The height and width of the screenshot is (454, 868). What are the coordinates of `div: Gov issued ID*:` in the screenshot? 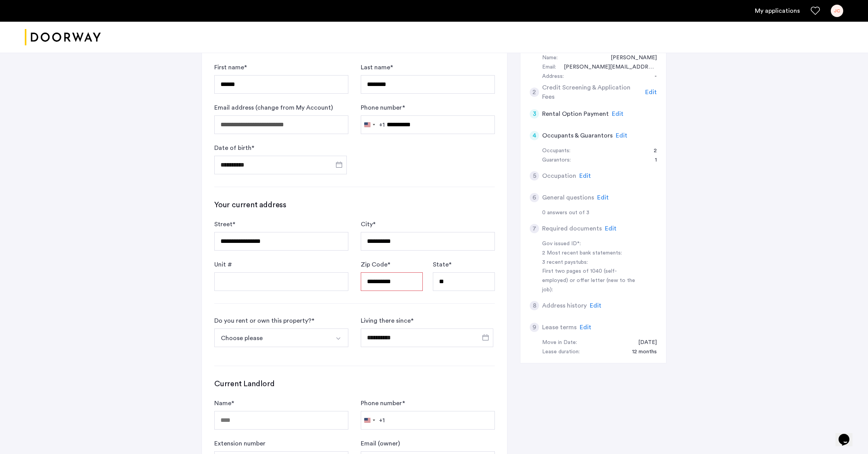 It's located at (591, 244).